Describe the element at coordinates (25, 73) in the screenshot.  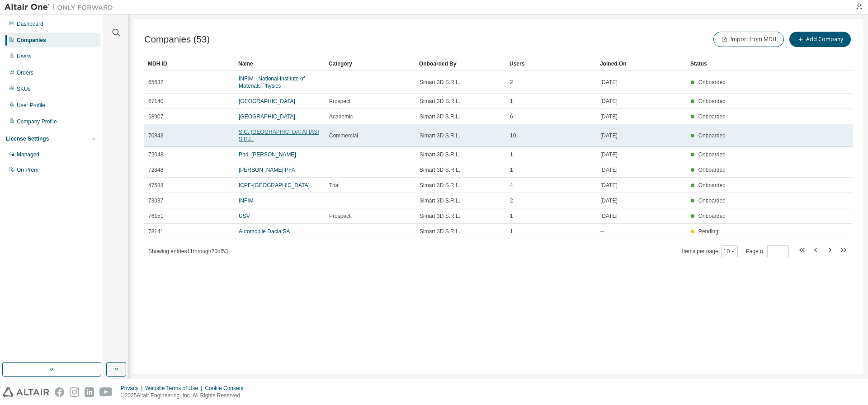
I see `div: Orders` at that location.